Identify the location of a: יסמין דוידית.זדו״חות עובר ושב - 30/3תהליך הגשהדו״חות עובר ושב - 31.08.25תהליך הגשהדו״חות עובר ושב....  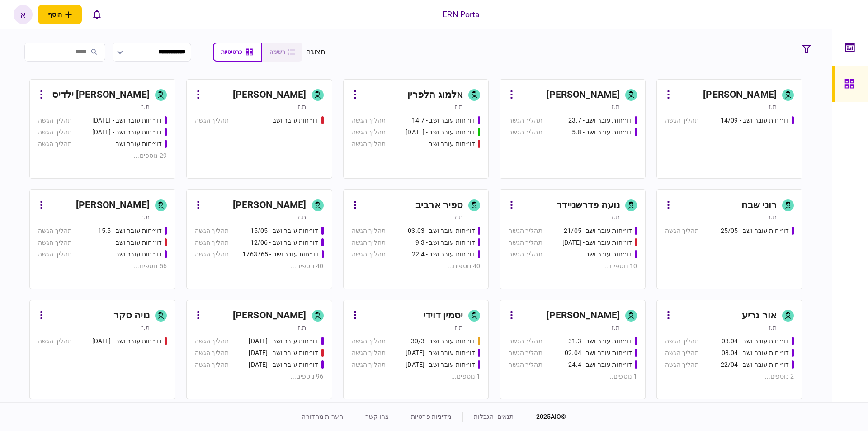
(416, 350).